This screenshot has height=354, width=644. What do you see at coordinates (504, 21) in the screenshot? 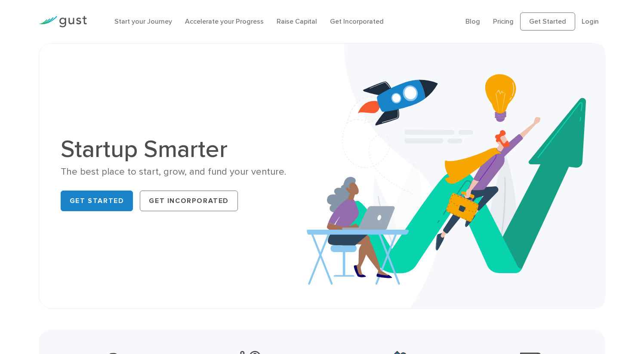
I see `a: Pricing` at bounding box center [504, 21].